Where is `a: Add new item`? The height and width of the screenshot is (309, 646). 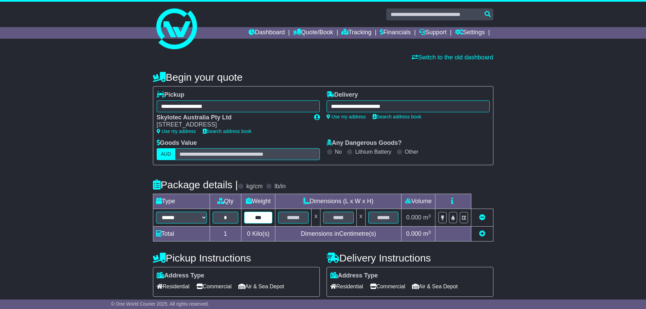
a: Add new item is located at coordinates (482, 234).